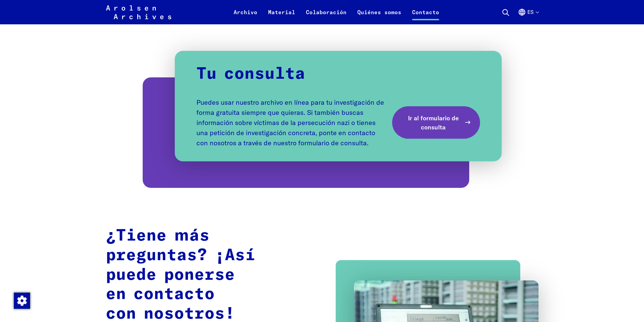  Describe the element at coordinates (433, 123) in the screenshot. I see `span: Ir al formulario de consulta` at that location.